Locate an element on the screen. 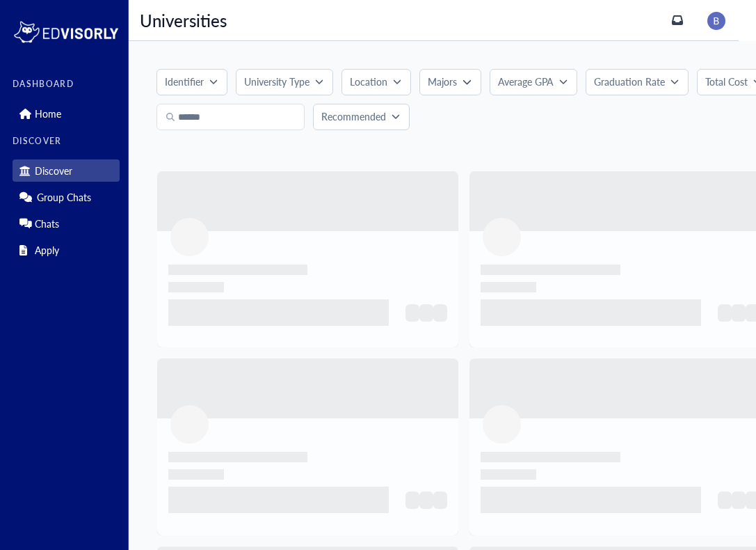  button: Majors is located at coordinates (450, 82).